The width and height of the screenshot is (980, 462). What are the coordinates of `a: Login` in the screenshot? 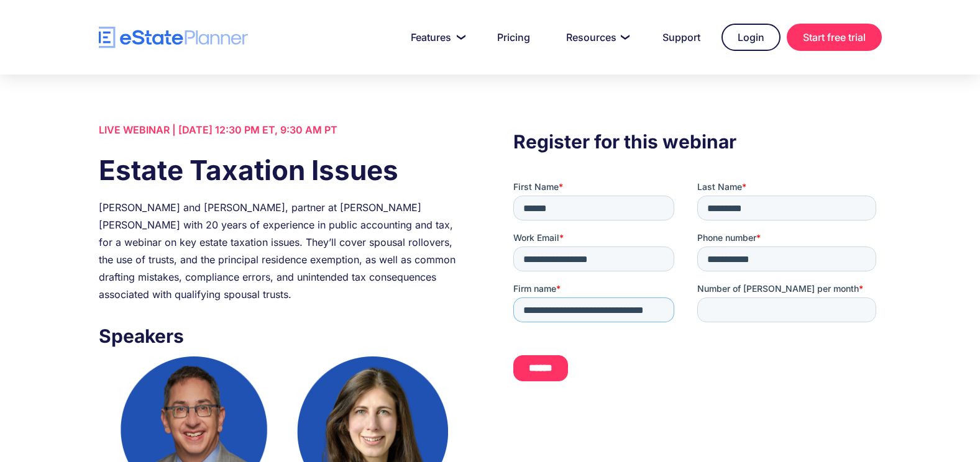 It's located at (750, 37).